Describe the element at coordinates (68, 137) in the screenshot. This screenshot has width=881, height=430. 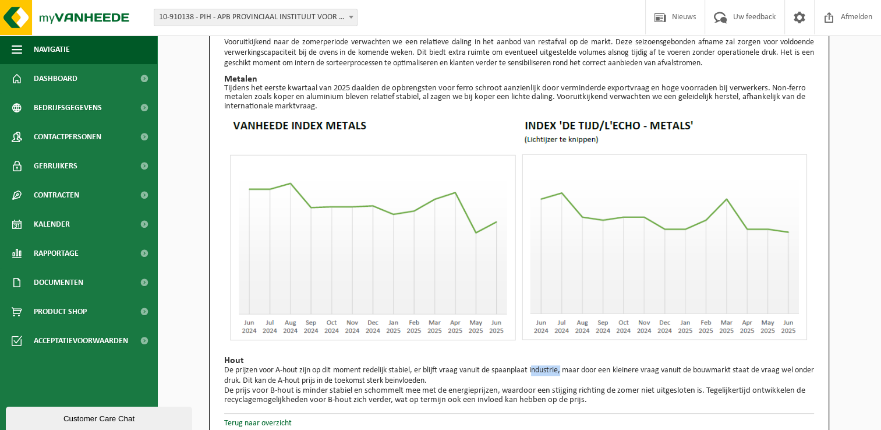
I see `span: Contactpersonen` at that location.